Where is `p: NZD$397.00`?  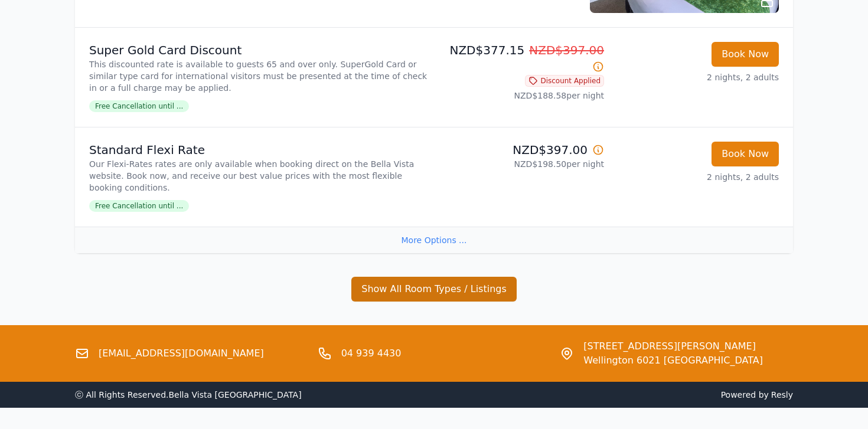
p: NZD$397.00 is located at coordinates (522, 150).